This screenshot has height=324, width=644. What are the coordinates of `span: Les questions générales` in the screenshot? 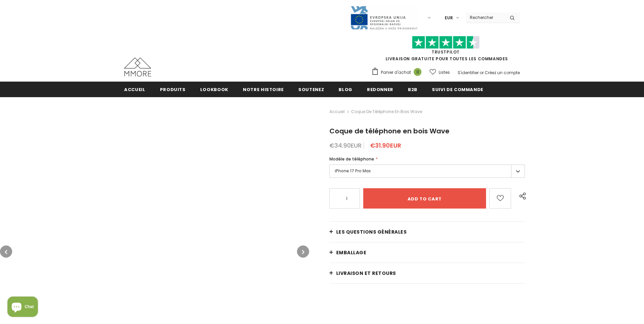 It's located at (371, 232).